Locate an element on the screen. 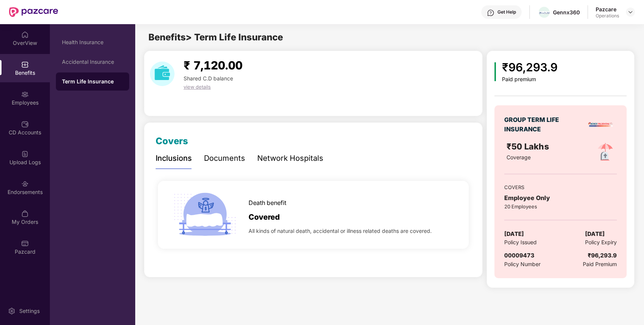  span: ₹50 Lakhs is located at coordinates (529, 146).